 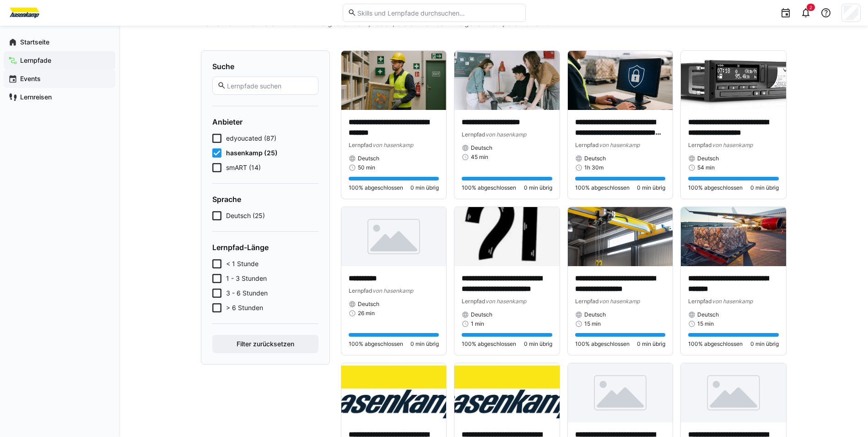 I want to click on span: 54 min, so click(x=706, y=168).